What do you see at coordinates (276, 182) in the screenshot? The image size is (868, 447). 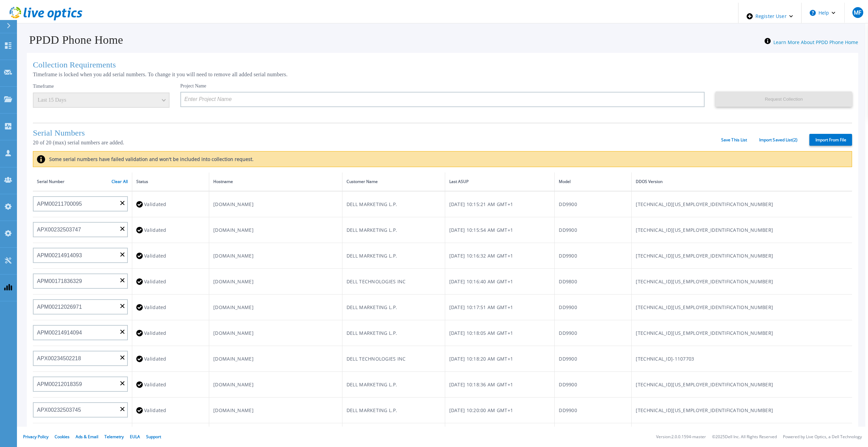 I see `th: Hostname` at bounding box center [276, 182].